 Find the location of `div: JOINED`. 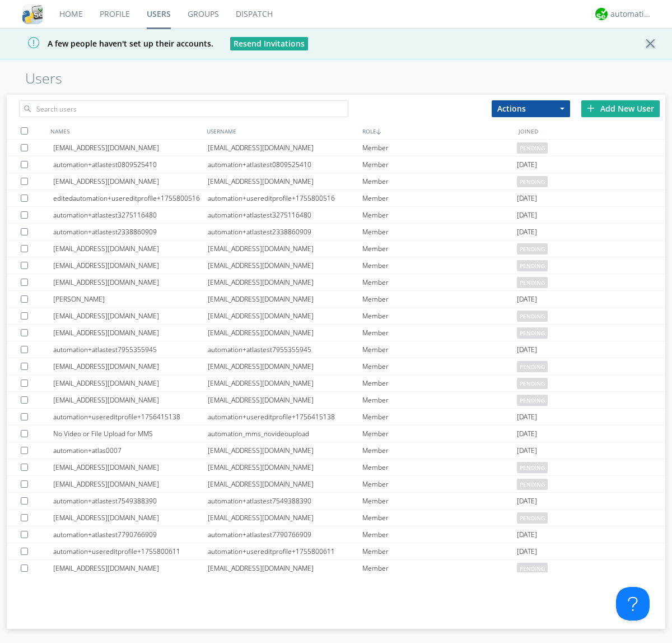

div: JOINED is located at coordinates (594, 131).